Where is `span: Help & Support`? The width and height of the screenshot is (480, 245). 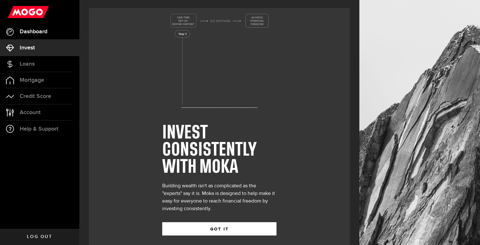
span: Help & Support is located at coordinates (39, 129).